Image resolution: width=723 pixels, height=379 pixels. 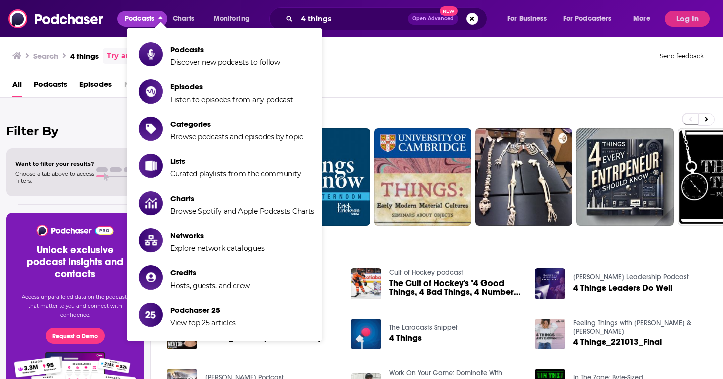 What do you see at coordinates (55, 177) in the screenshot?
I see `span: Choose a tab above to access filters.` at bounding box center [55, 177].